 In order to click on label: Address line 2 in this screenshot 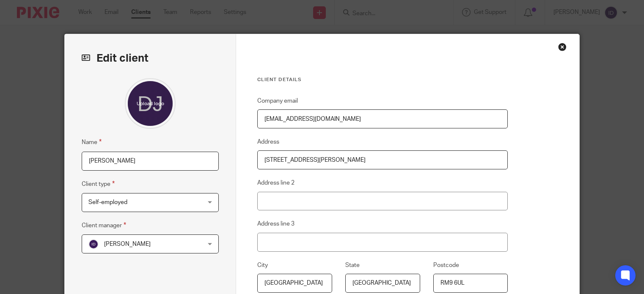, I will do `click(276, 183)`.